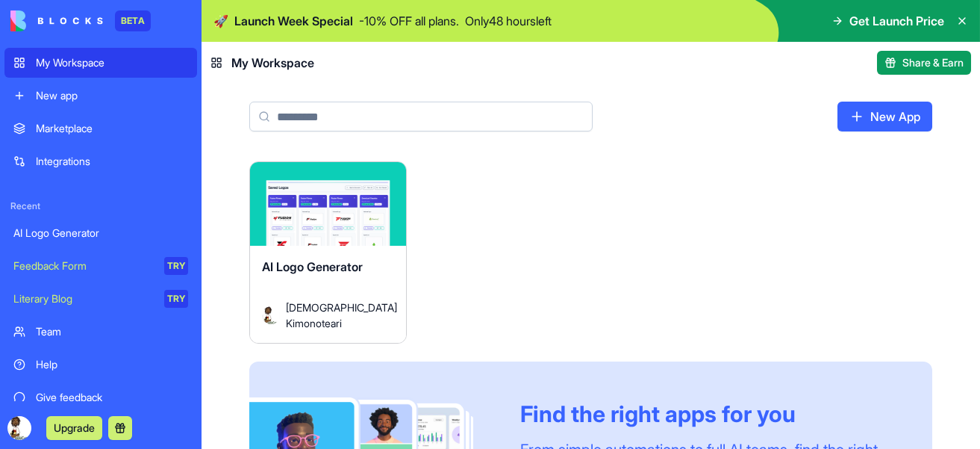  Describe the element at coordinates (150, 364) in the screenshot. I see `textarea: Message…` at that location.